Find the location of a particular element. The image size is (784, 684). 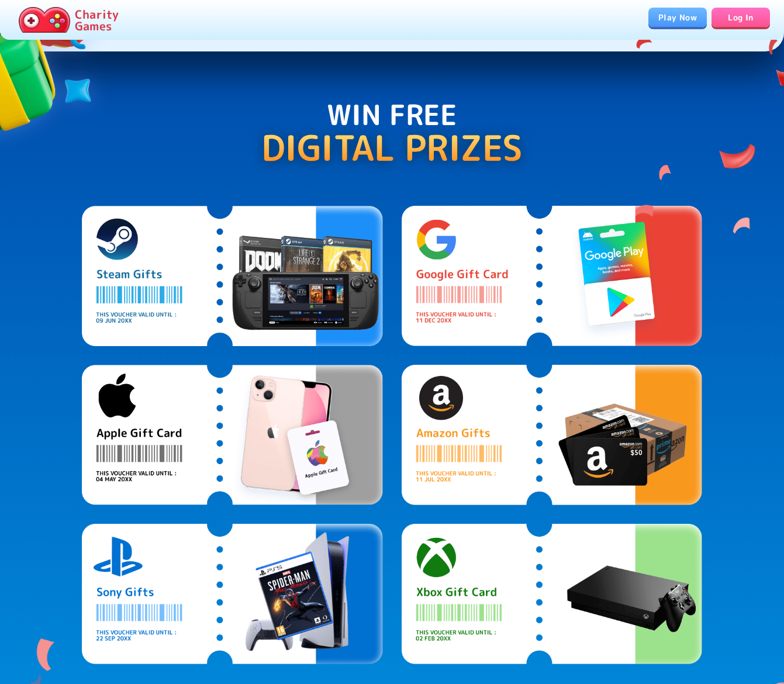

p: Charity Games is located at coordinates (97, 20).